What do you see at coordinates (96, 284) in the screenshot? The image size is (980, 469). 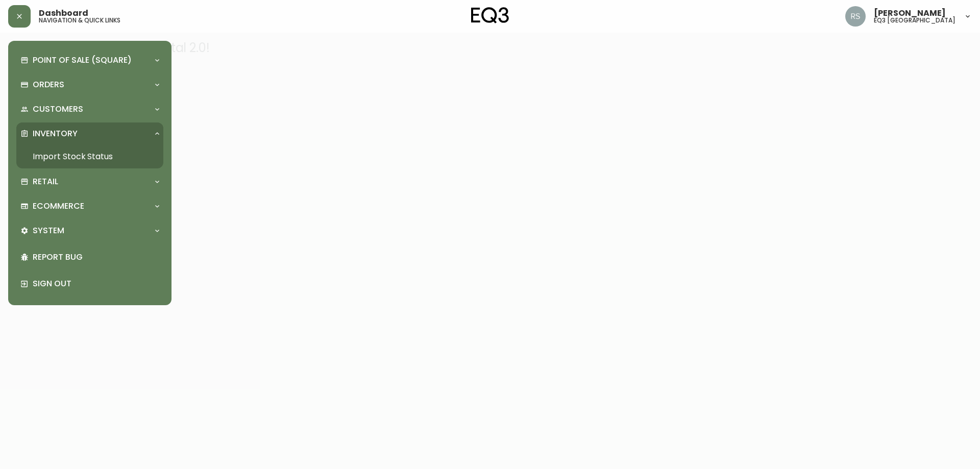 I see `p: Sign Out` at bounding box center [96, 284].